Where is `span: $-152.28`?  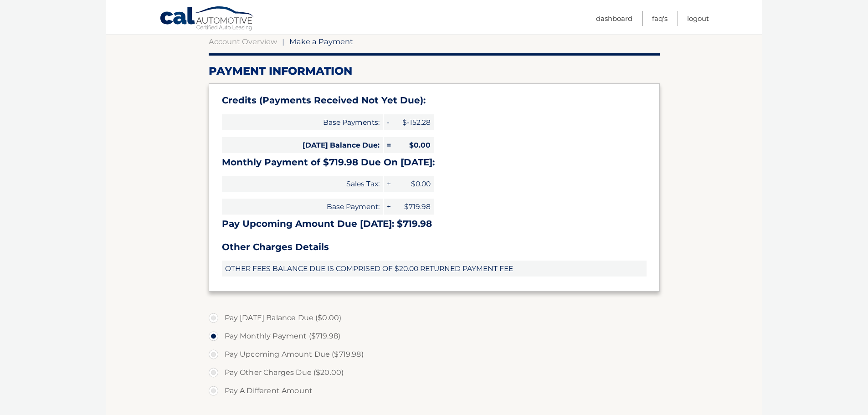 span: $-152.28 is located at coordinates (414, 122).